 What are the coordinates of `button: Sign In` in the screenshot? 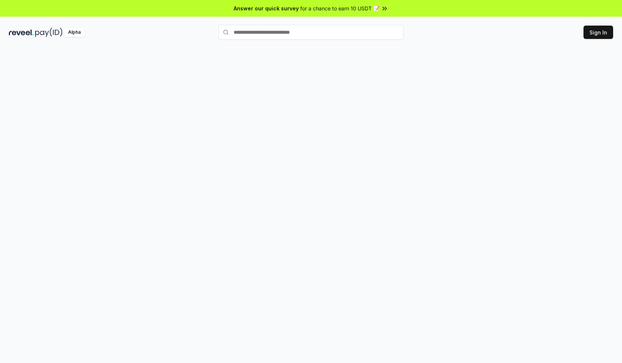 It's located at (599, 32).